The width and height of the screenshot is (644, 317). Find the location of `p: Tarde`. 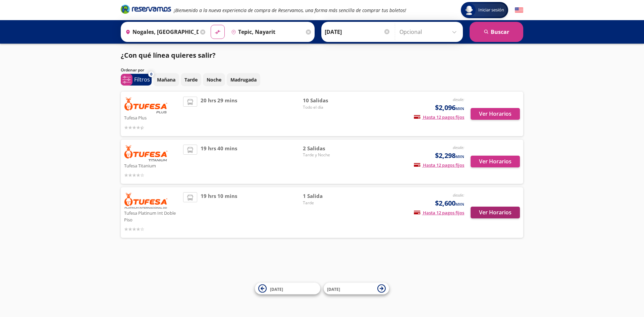

p: Tarde is located at coordinates (191, 80).